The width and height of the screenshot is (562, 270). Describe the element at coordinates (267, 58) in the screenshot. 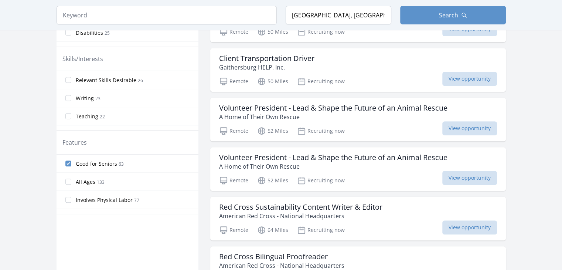

I see `h3: Client Transportation Driver` at that location.